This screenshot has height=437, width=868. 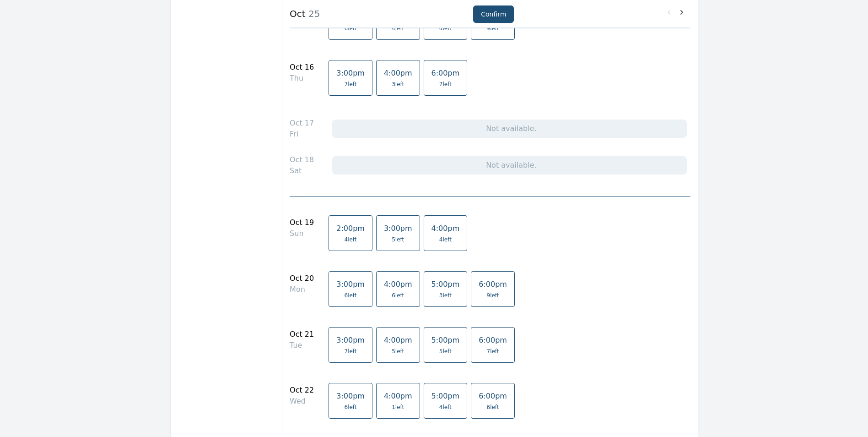 I want to click on div: Oct 20, so click(x=301, y=278).